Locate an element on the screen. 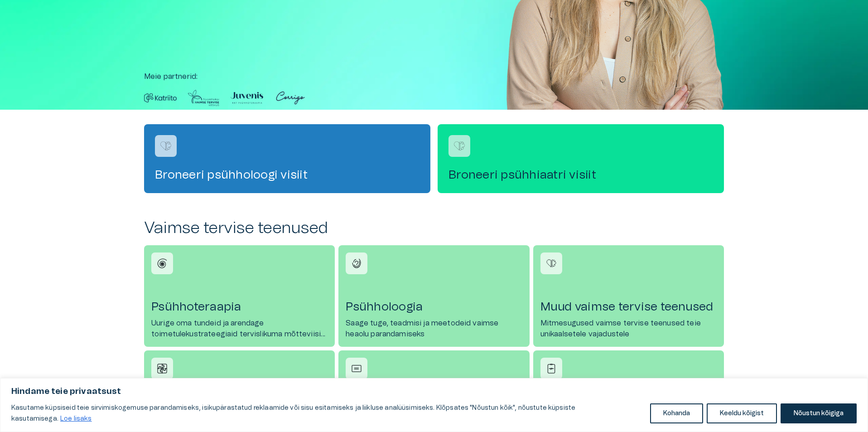 The width and height of the screenshot is (868, 432). p: Mitmesugused vaimse tervise teenused teie unikaalsetele vajadustele is located at coordinates (629, 328).